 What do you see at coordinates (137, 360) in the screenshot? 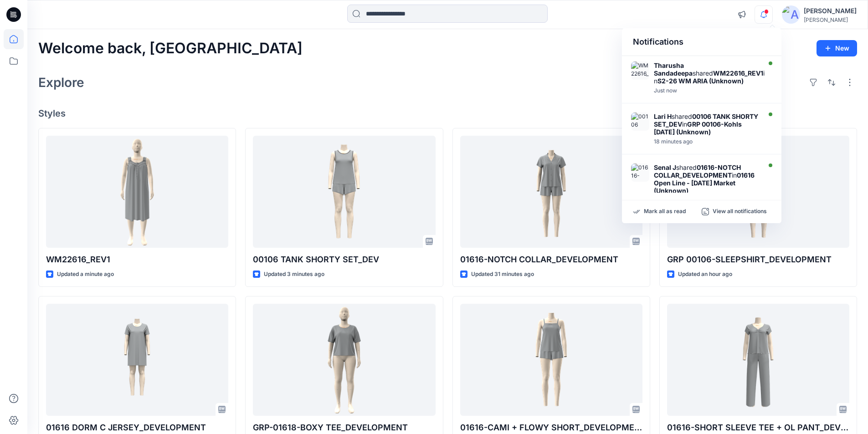
I see `a: 01616 DORM C JERSEY_DEVELOPMENT` at bounding box center [137, 360].